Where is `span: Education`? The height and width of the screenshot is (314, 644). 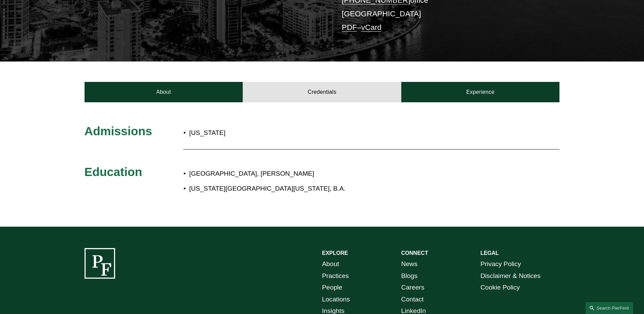 span: Education is located at coordinates (113, 171).